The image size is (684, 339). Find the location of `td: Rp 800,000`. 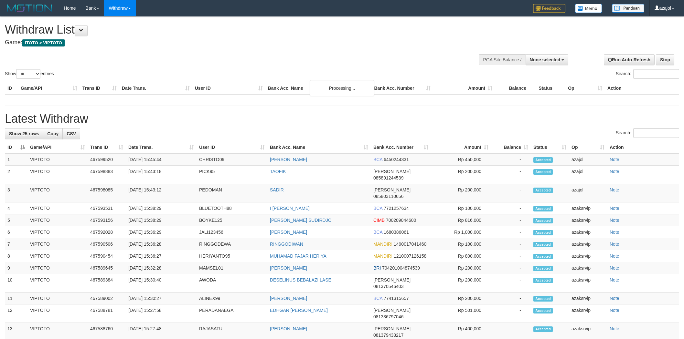

td: Rp 800,000 is located at coordinates (461, 256).